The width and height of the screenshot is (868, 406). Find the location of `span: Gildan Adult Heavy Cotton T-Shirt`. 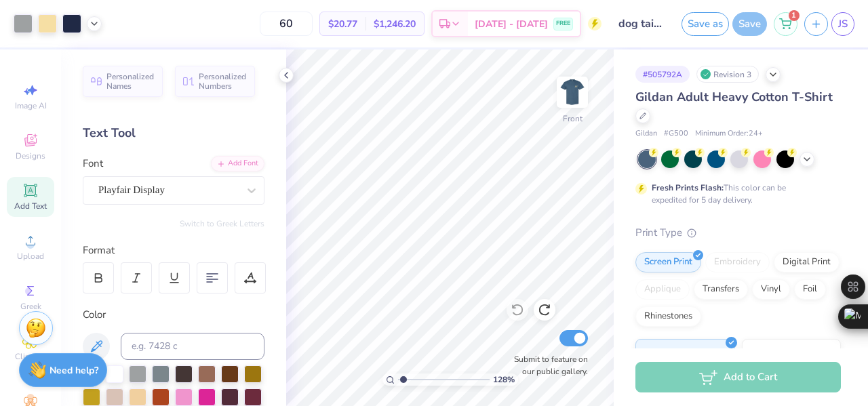

span: Gildan Adult Heavy Cotton T-Shirt is located at coordinates (734, 97).